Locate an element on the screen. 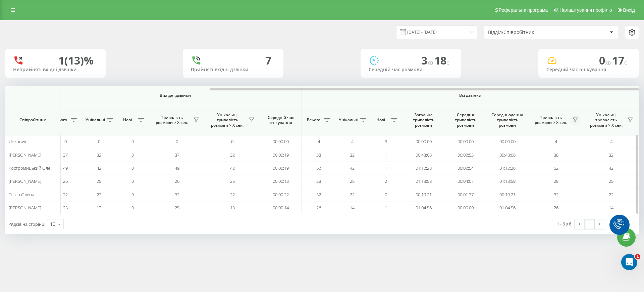 The width and height of the screenshot is (644, 292). span: 2 is located at coordinates (386, 181).